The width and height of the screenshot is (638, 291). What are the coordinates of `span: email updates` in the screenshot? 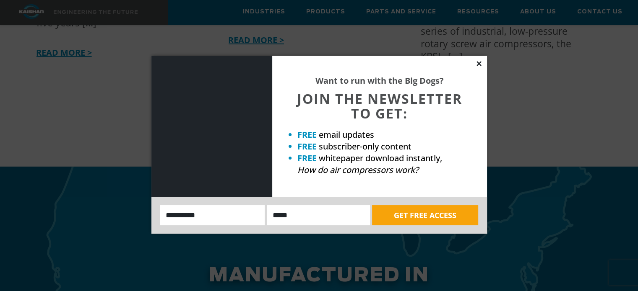 It's located at (346, 135).